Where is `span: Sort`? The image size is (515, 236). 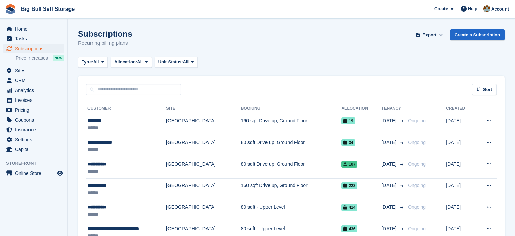
span: Sort is located at coordinates (488, 90).